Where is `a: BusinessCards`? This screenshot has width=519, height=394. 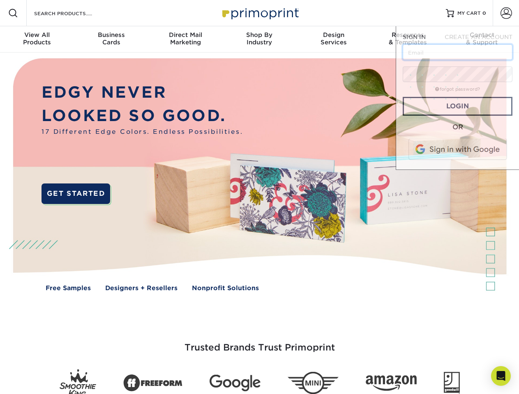
a: BusinessCards is located at coordinates (111, 39).